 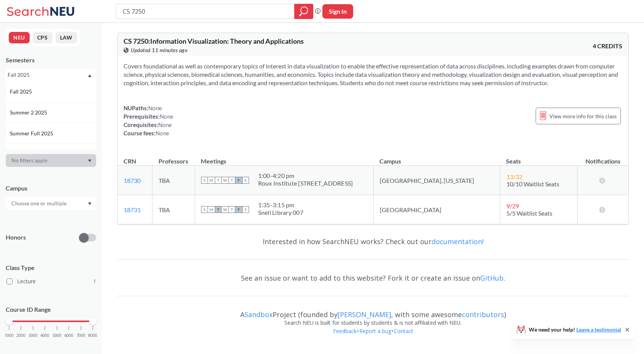 I want to click on div: Interested in how SearchNEU works? Check out our, so click(x=373, y=241).